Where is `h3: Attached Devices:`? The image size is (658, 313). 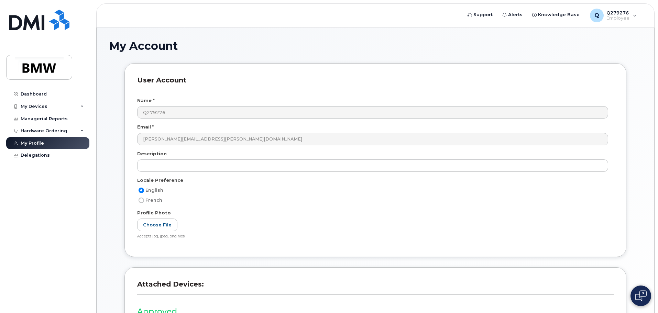 h3: Attached Devices: is located at coordinates (375, 287).